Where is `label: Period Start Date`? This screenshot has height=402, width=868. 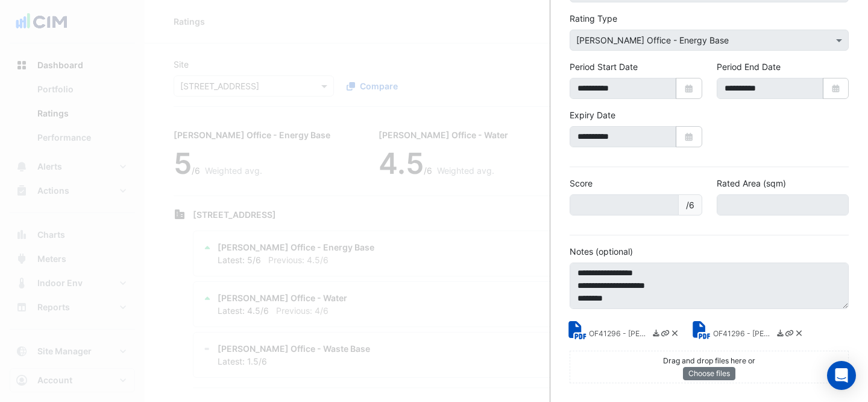 label: Period Start Date is located at coordinates (604, 66).